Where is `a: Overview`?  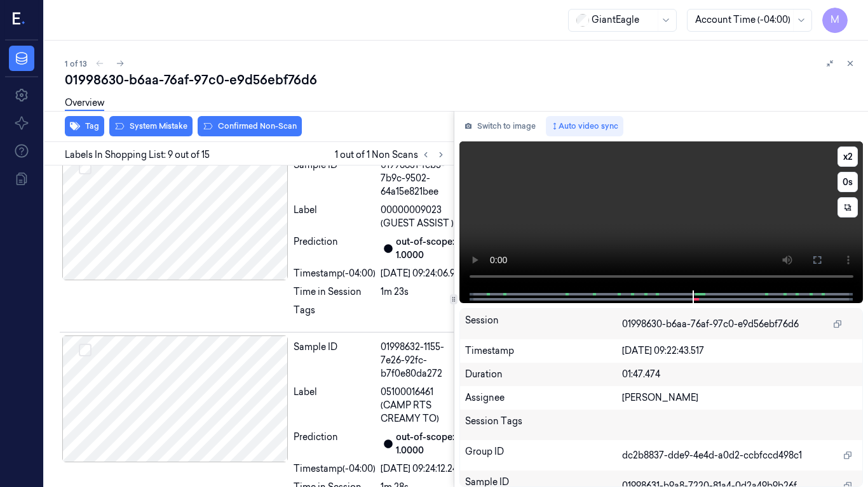 a: Overview is located at coordinates (84, 104).